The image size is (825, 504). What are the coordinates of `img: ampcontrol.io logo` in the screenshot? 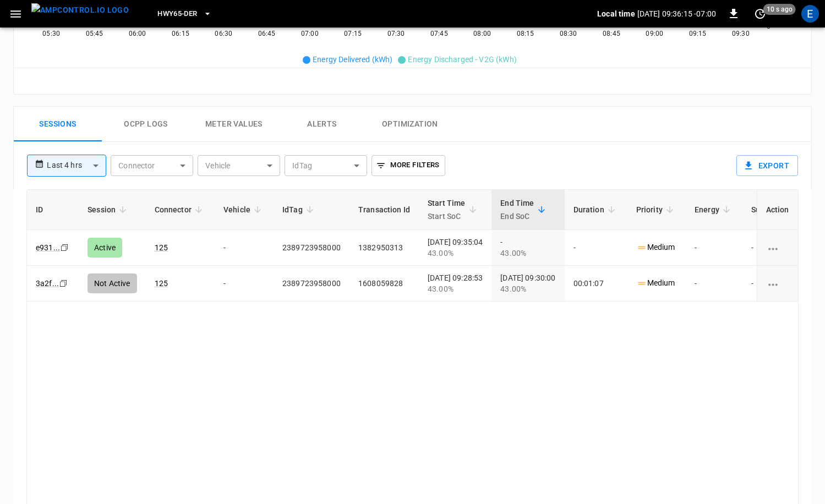 It's located at (80, 10).